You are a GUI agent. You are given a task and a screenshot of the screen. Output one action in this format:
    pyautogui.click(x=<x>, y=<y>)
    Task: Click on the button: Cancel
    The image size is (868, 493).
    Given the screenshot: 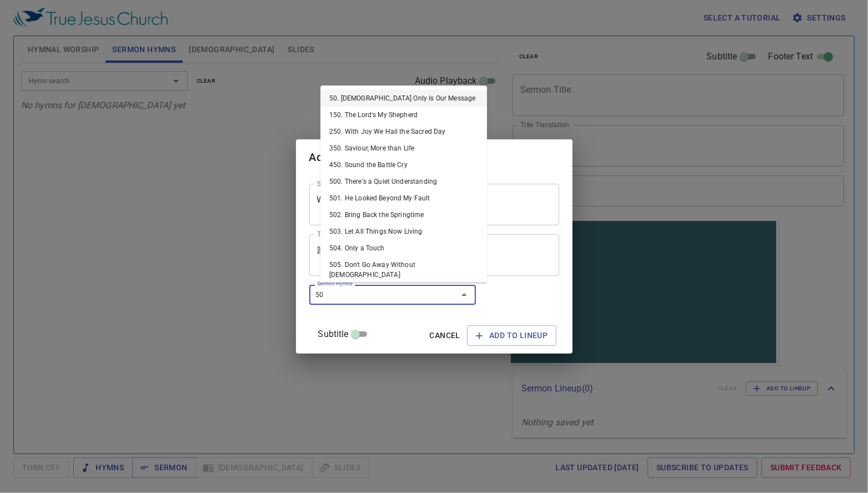 What is the action you would take?
    pyautogui.click(x=445, y=336)
    